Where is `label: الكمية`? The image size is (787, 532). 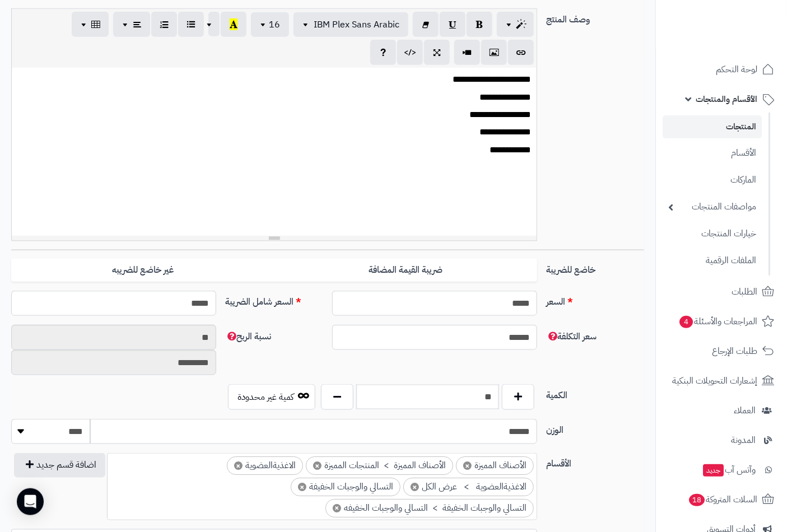
label: الكمية is located at coordinates (594, 393).